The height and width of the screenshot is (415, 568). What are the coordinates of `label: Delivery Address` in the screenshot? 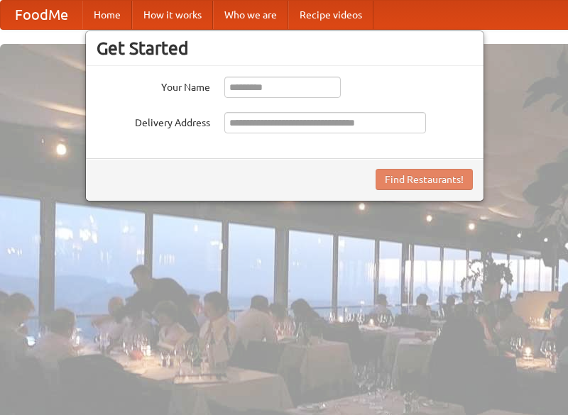 It's located at (153, 121).